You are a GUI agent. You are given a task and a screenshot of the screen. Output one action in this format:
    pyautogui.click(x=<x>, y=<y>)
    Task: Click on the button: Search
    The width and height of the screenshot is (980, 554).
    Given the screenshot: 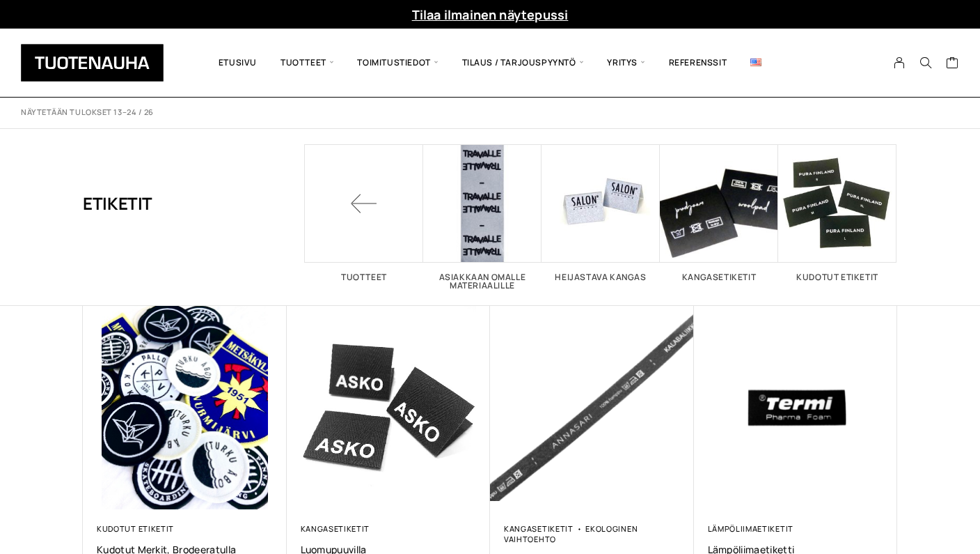 What is the action you would take?
    pyautogui.click(x=926, y=63)
    